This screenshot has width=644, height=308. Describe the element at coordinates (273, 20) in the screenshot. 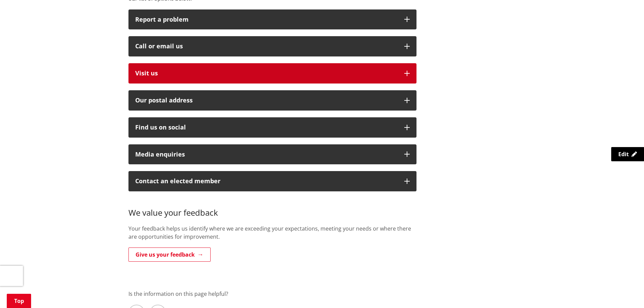

I see `button: Report a problem` at that location.